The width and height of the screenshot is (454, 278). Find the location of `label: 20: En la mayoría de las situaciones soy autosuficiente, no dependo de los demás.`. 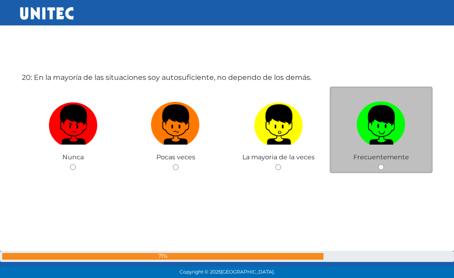

label: 20: En la mayoría de las situaciones soy autosuficiente, no dependo de los demás. is located at coordinates (167, 78).